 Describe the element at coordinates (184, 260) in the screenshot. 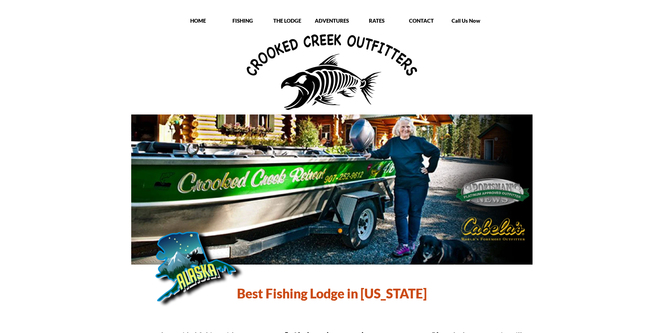

I see `img: State of Alaska outline` at that location.